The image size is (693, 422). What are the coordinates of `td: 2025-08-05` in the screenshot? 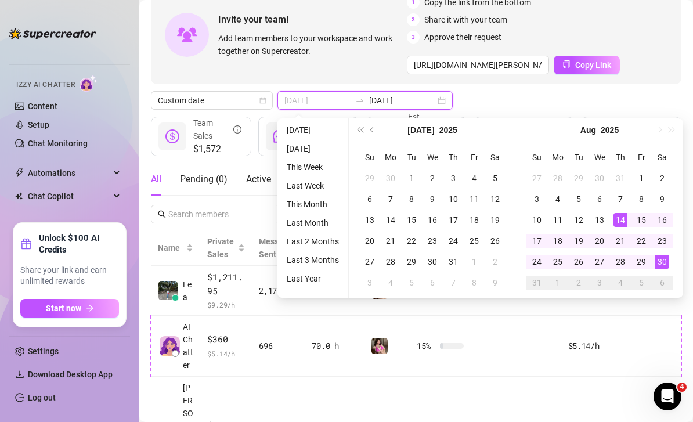 It's located at (412, 283).